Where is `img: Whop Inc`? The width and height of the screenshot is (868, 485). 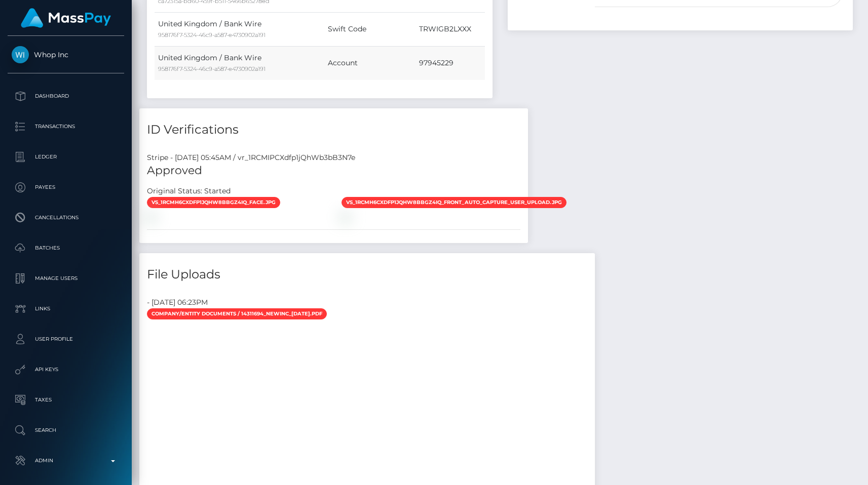 img: Whop Inc is located at coordinates (20, 54).